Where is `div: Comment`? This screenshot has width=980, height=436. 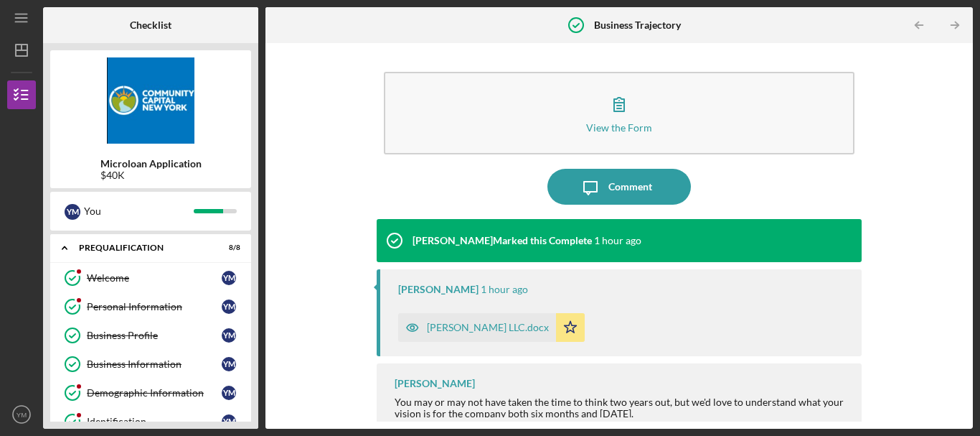
div: Comment is located at coordinates (630, 187).